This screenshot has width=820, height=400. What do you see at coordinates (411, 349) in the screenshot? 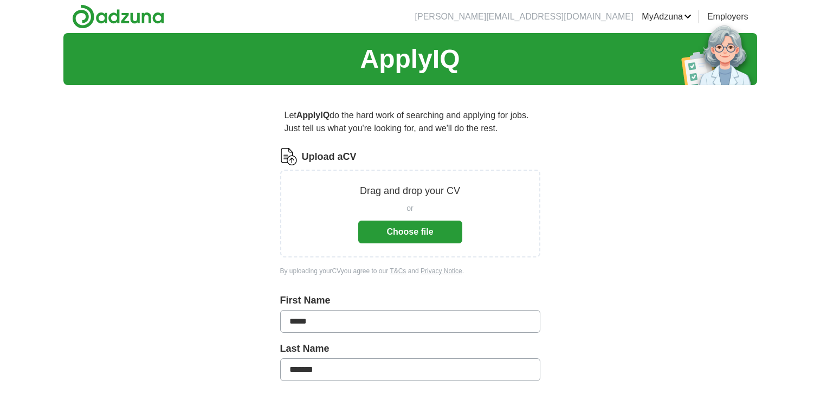
I see `label: Last Name` at bounding box center [411, 349].